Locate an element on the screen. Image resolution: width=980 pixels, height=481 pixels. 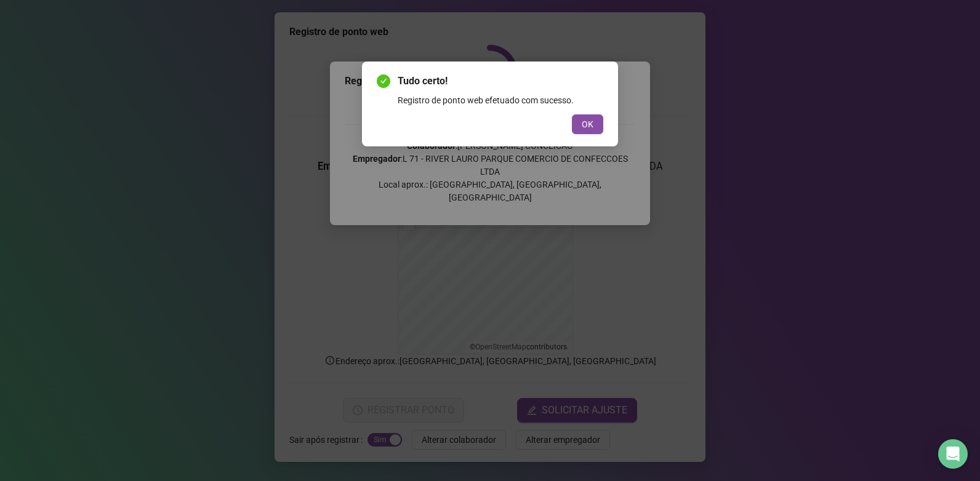
span: OK is located at coordinates (587, 124).